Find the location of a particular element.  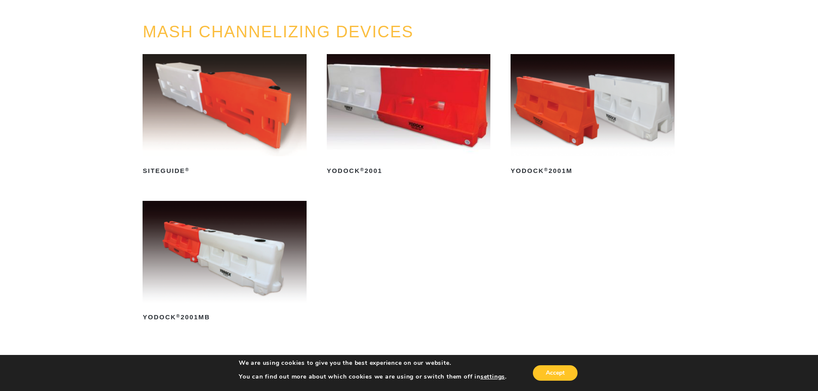

a: MASH CHANNELIZING DEVICES is located at coordinates (278, 32).